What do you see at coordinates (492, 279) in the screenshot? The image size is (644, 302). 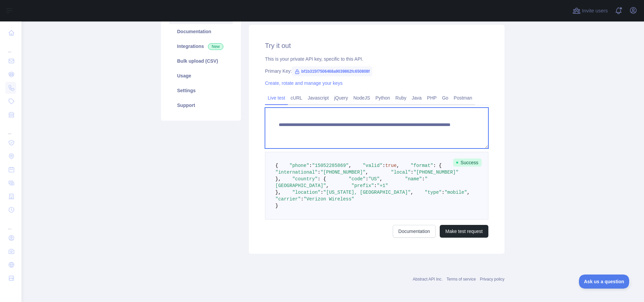 I see `a: Privacy policy` at bounding box center [492, 279].